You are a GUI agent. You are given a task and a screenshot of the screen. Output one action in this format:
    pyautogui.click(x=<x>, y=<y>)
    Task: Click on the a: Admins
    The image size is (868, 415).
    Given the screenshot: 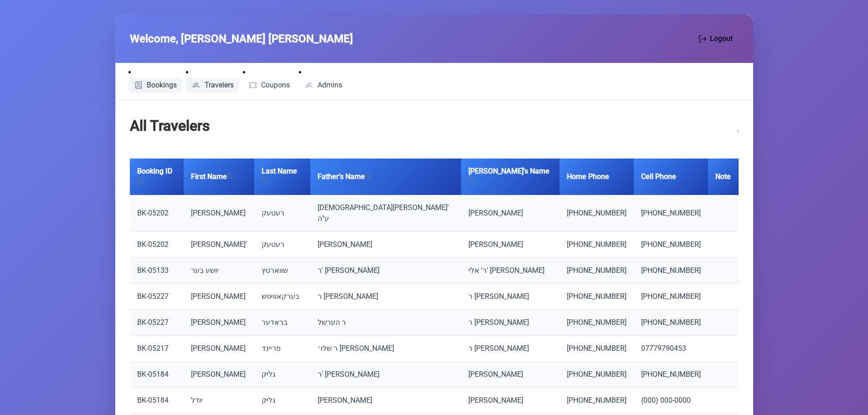 What is the action you would take?
    pyautogui.click(x=323, y=85)
    